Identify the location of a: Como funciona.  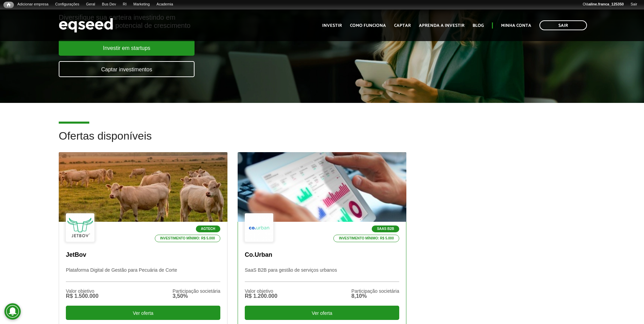
(368, 26).